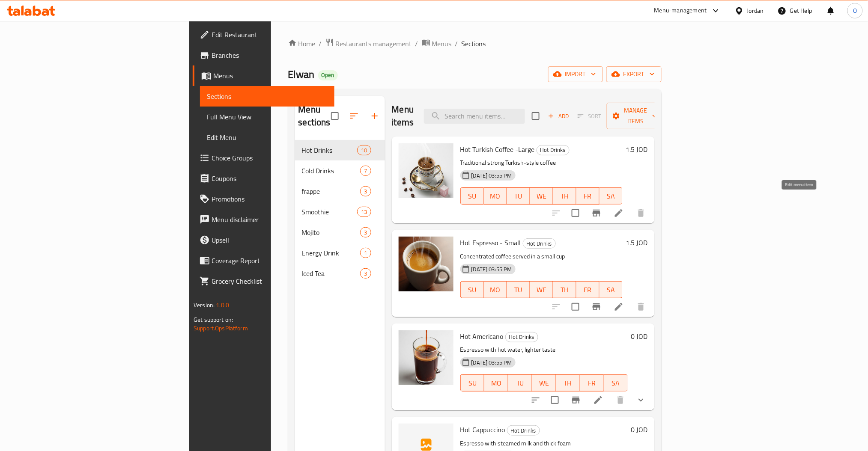  Describe the element at coordinates (269, 35) in the screenshot. I see `span: Edit Restaurant` at that location.